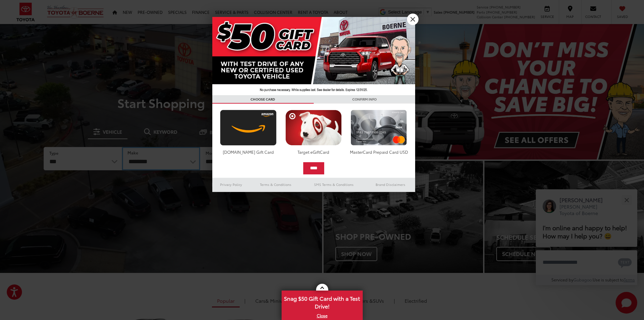  What do you see at coordinates (334, 185) in the screenshot?
I see `a: SMS Terms & Conditions` at bounding box center [334, 185].